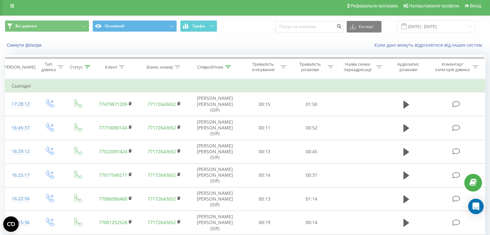 The height and width of the screenshot is (235, 490). What do you see at coordinates (160, 67) in the screenshot?
I see `div: Бізнес номер` at bounding box center [160, 67].